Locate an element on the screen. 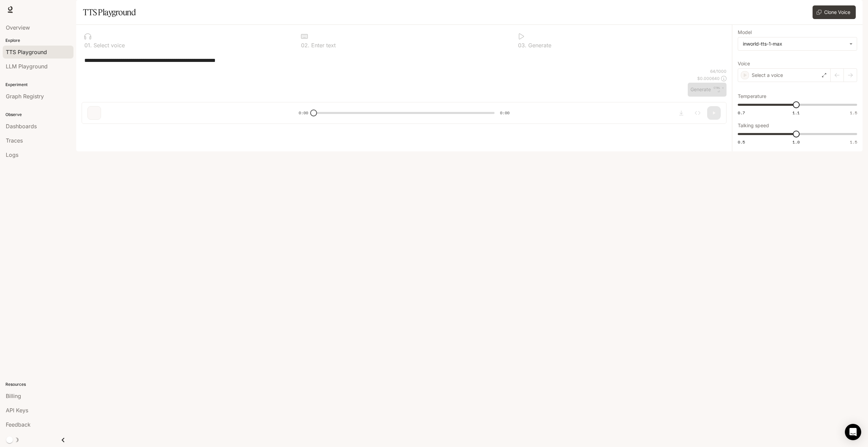 This screenshot has width=868, height=447. p: Select voice is located at coordinates (108, 45).